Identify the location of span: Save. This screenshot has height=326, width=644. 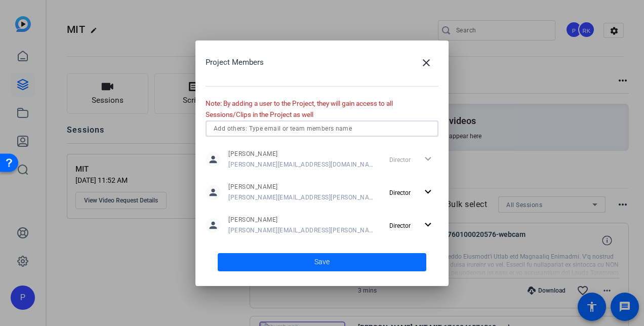
(322, 262).